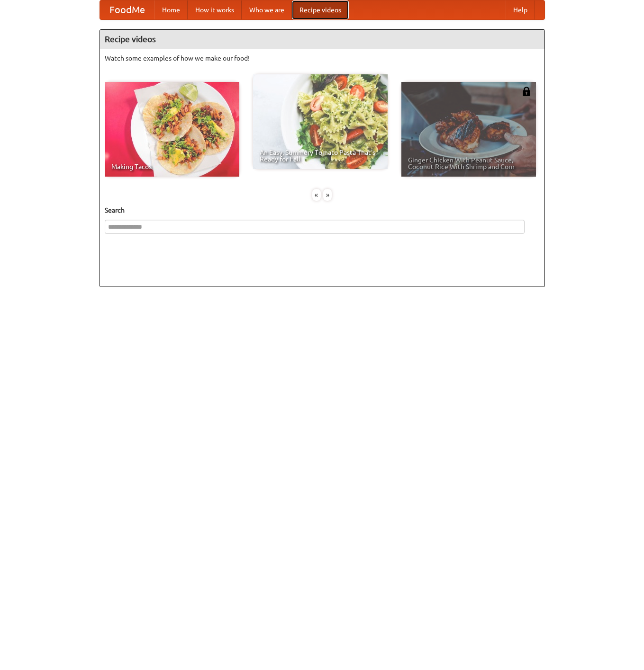  What do you see at coordinates (521, 10) in the screenshot?
I see `a: Help` at bounding box center [521, 10].